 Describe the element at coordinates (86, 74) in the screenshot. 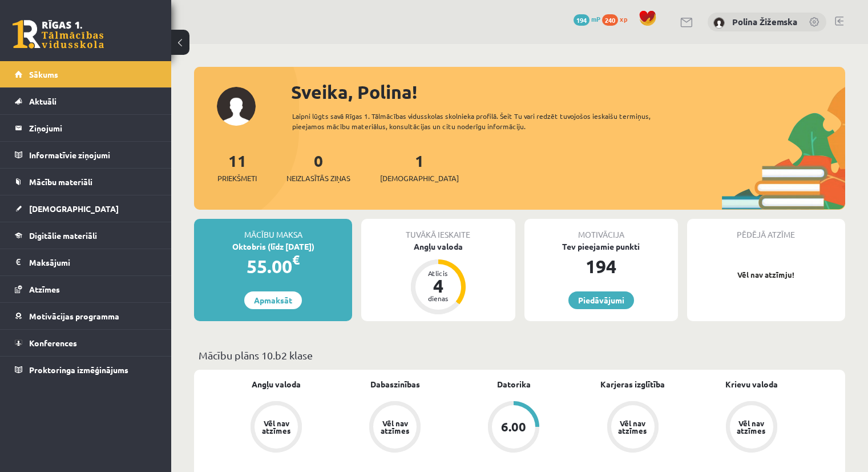

I see `a: Sākums` at that location.